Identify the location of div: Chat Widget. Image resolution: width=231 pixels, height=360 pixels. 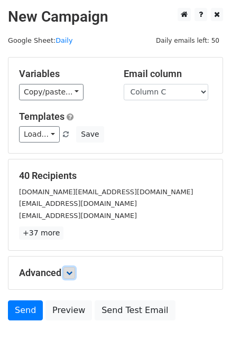
(204, 335).